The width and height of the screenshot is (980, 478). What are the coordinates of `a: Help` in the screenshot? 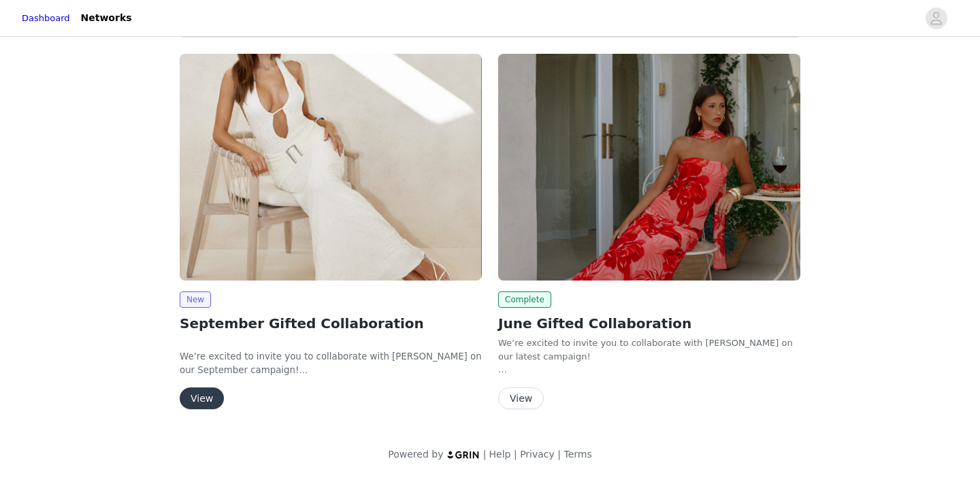 It's located at (500, 454).